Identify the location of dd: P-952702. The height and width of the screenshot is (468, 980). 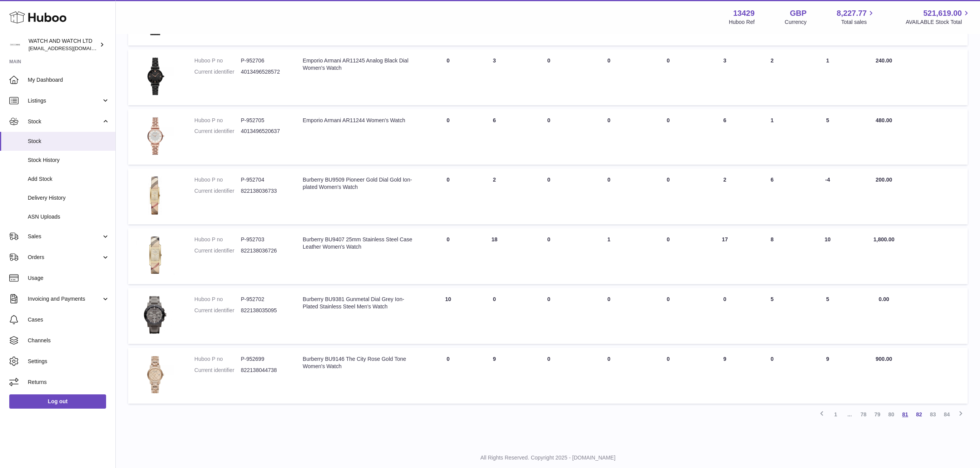
(264, 299).